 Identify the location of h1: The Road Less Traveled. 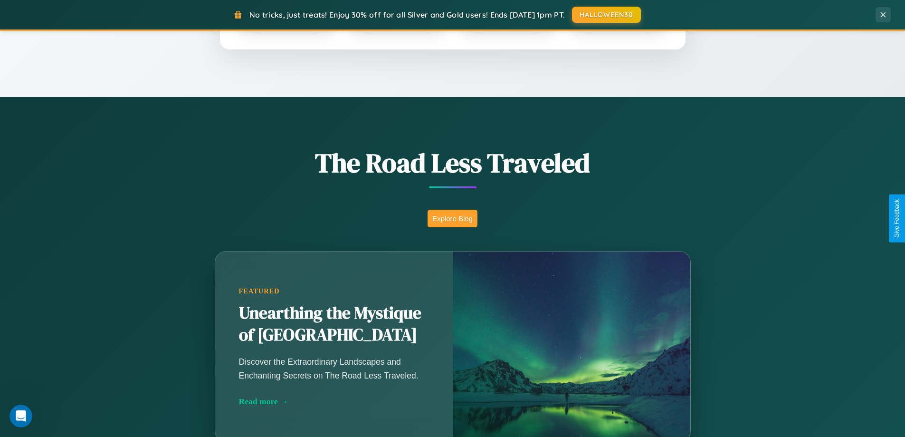
(453, 163).